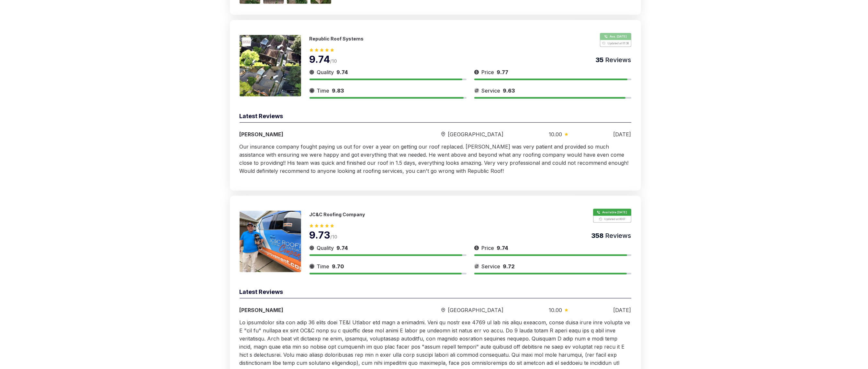 This screenshot has width=868, height=369. What do you see at coordinates (509, 91) in the screenshot?
I see `span: 9.63` at bounding box center [509, 91].